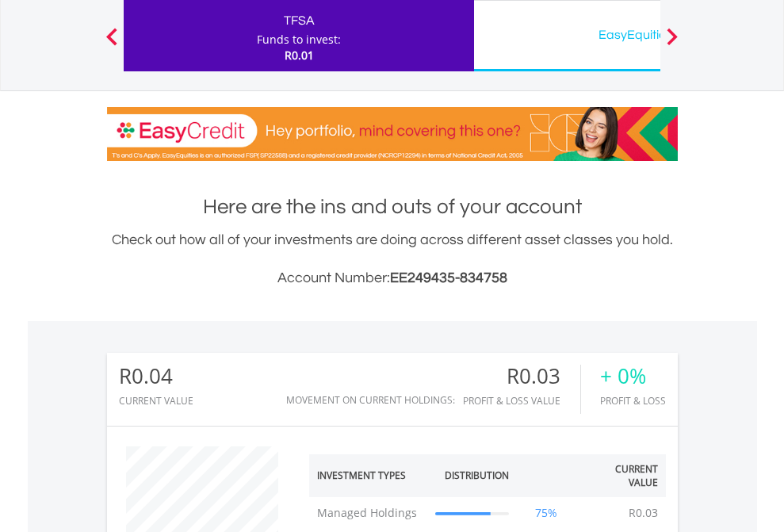  I want to click on div: + 0%, so click(633, 376).